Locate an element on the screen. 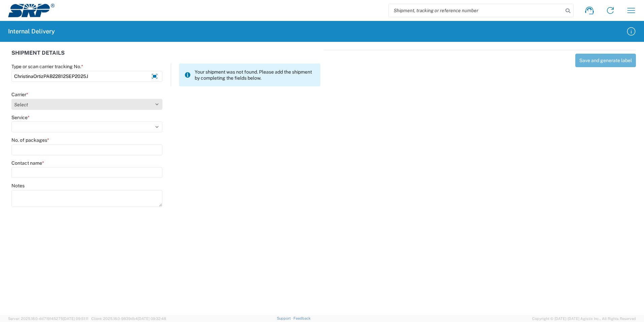 The width and height of the screenshot is (644, 322). a: Feedback is located at coordinates (302, 318).